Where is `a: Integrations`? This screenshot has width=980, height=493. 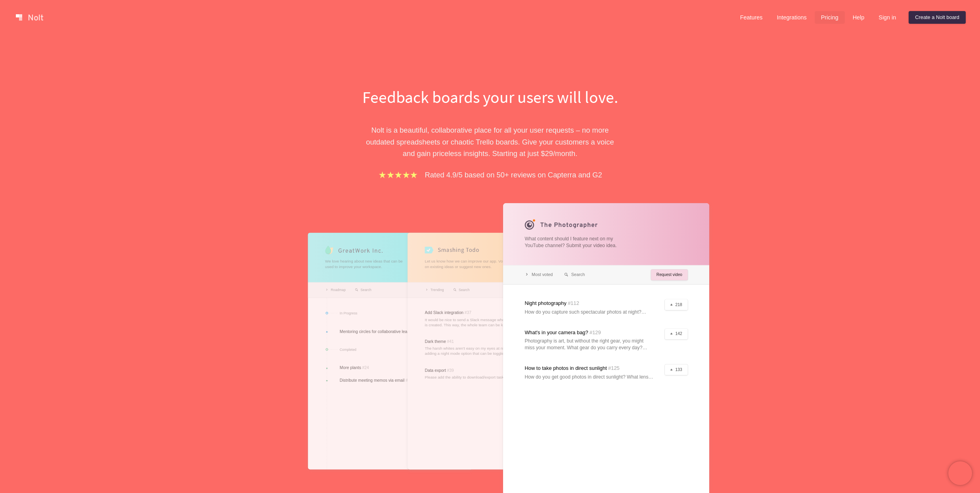
a: Integrations is located at coordinates (791, 18).